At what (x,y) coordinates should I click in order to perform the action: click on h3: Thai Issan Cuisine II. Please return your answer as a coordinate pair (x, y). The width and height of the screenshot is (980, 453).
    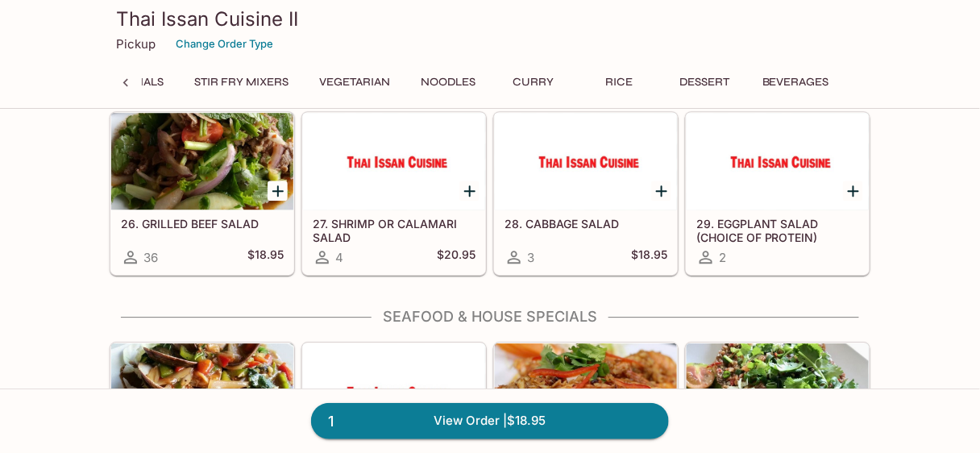
    Looking at the image, I should click on (490, 19).